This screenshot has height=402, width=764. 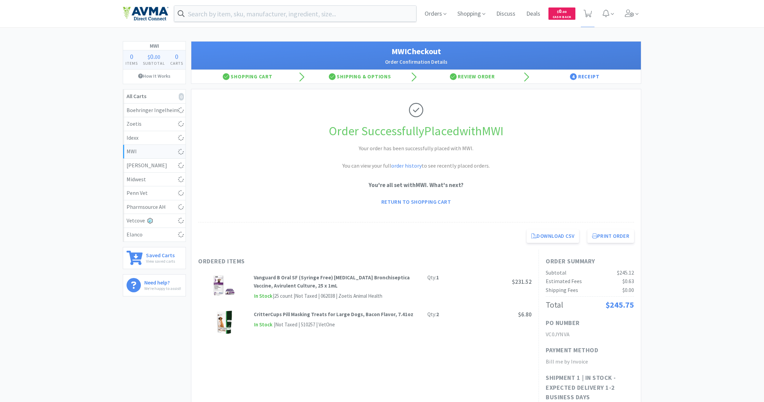 What do you see at coordinates (562, 291) in the screenshot?
I see `div: Shipping Fees` at bounding box center [562, 291].